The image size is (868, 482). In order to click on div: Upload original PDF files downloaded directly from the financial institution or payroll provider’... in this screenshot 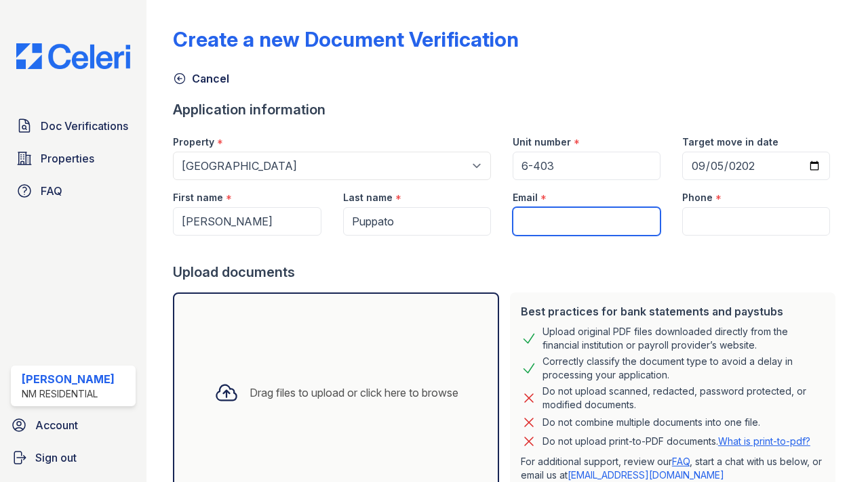, I will do `click(684, 339)`.